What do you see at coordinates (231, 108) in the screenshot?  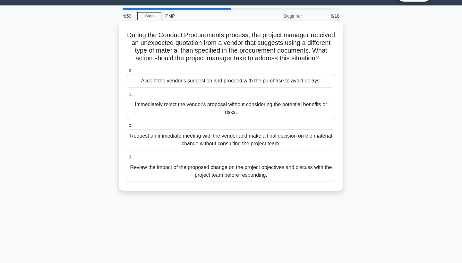 I see `div: Immediately reject the vendor's proposal without considering the potential benefits or risks.` at bounding box center [231, 108].